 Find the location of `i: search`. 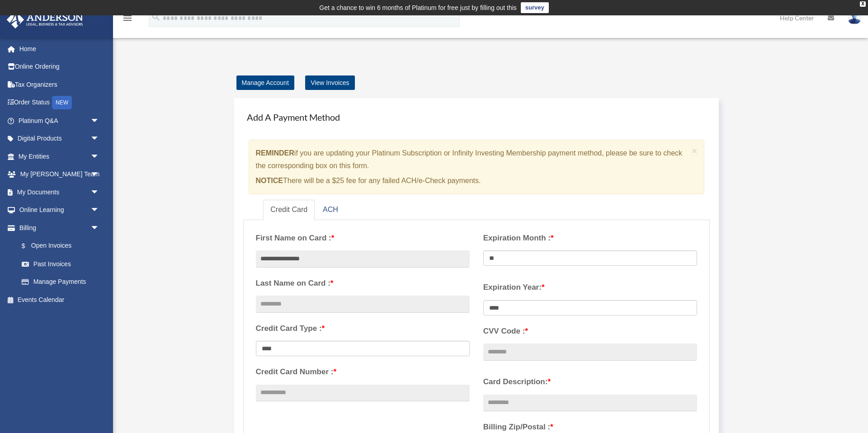

i: search is located at coordinates (156, 17).